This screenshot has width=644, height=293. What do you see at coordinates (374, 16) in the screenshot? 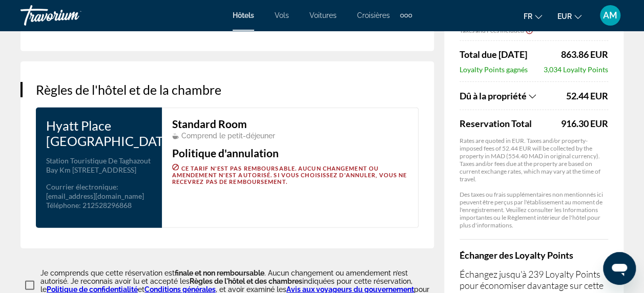
I see `a: Croisières` at bounding box center [374, 16].